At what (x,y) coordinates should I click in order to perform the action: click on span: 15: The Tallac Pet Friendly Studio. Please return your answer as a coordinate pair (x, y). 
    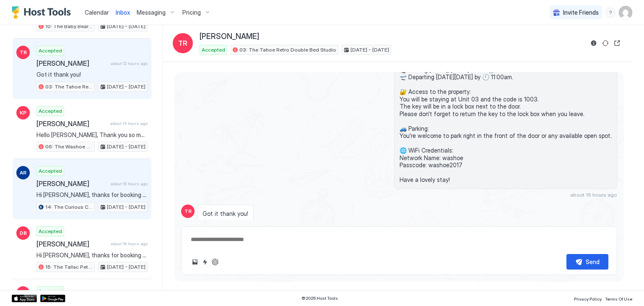
    Looking at the image, I should click on (69, 267).